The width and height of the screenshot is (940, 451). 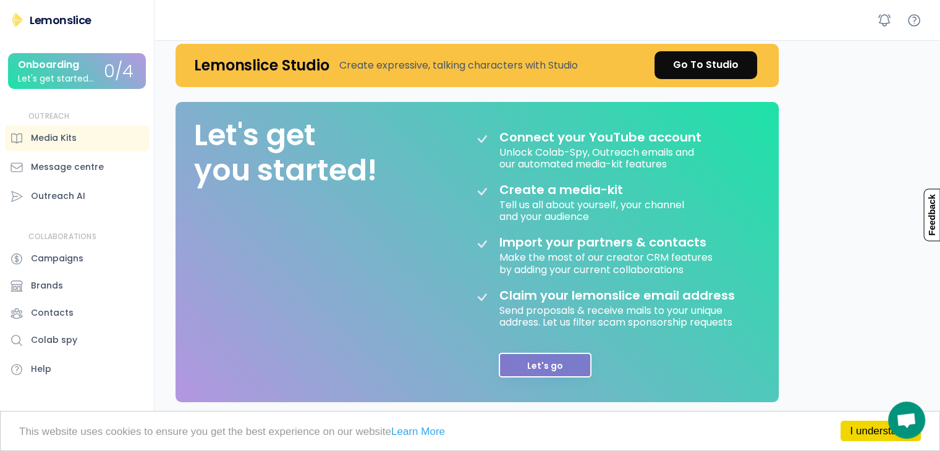 What do you see at coordinates (57, 258) in the screenshot?
I see `div: Campaigns` at bounding box center [57, 258].